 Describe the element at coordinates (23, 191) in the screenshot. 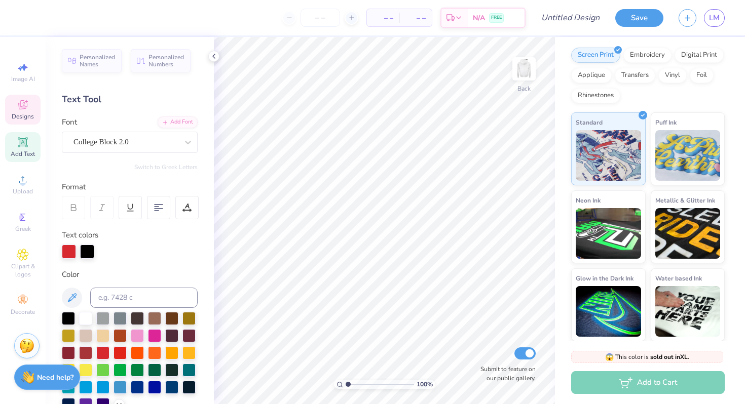

I see `span: Upload` at that location.